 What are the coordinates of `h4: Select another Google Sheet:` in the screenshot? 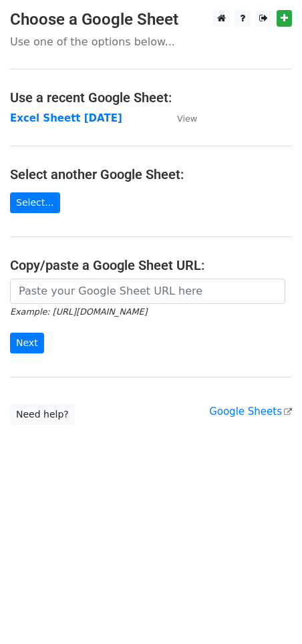 It's located at (151, 174).